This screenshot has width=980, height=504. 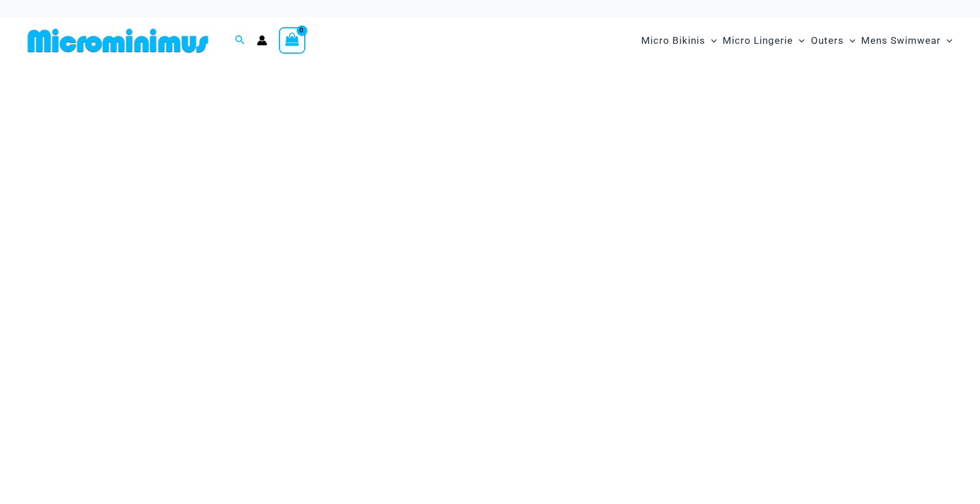 What do you see at coordinates (758, 41) in the screenshot?
I see `span: Micro Lingerie` at bounding box center [758, 41].